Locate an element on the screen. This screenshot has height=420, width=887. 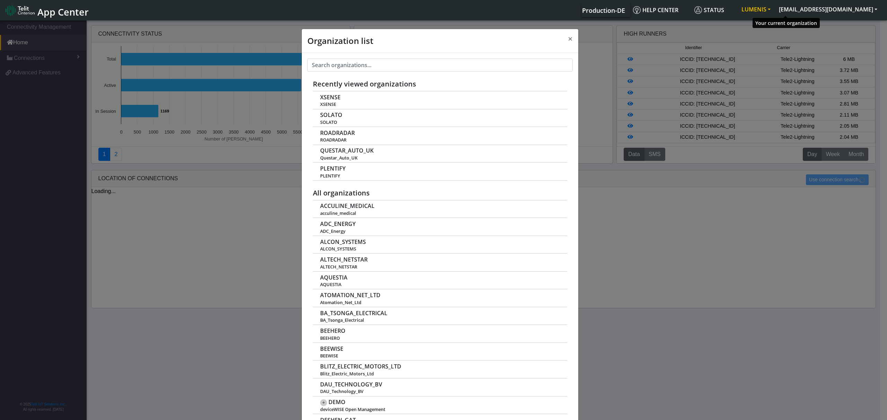
a: Your current platform instance is located at coordinates (603, 10).